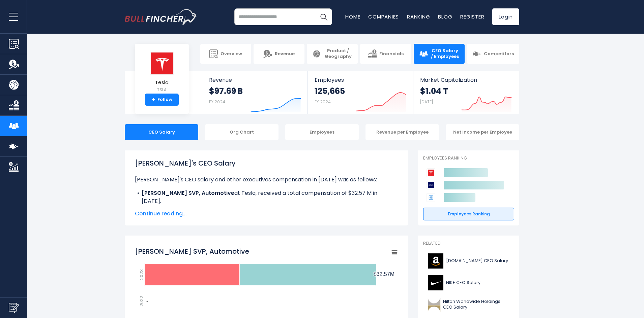  I want to click on div: Net Income per Employee, so click(483, 132).